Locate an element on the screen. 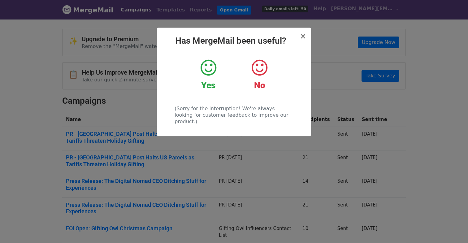  button: Close is located at coordinates (303, 36).